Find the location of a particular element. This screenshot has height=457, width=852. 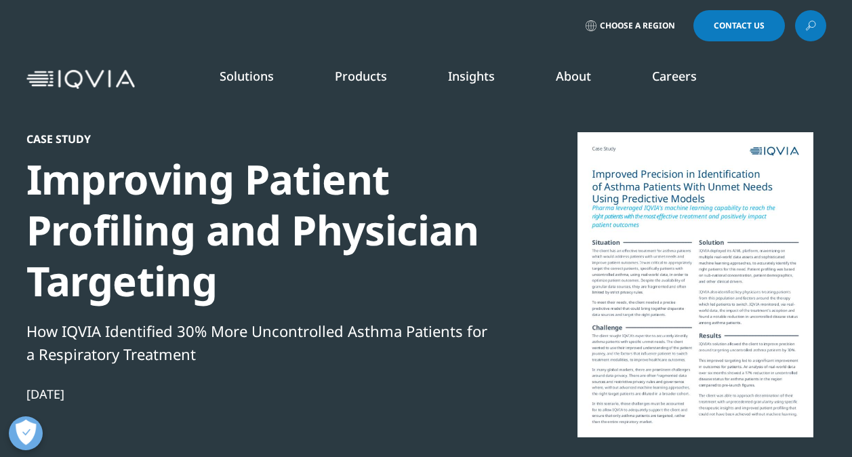

img: IQVIA Healthcare Information Technology and Pharma Clinical Research Company is located at coordinates (81, 79).